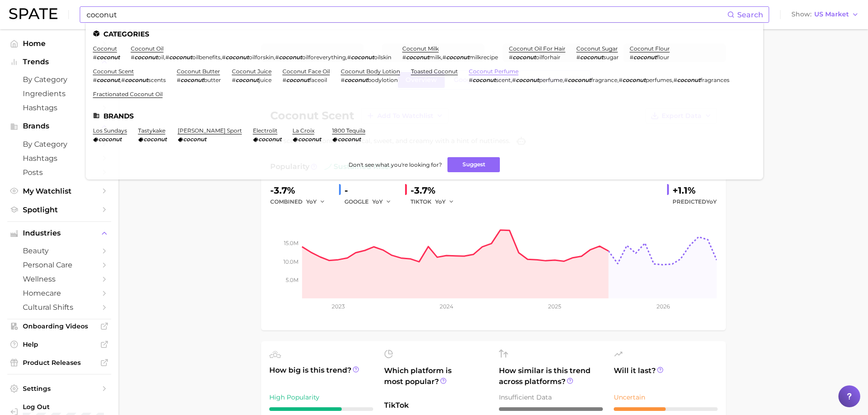 The image size is (868, 415). Describe the element at coordinates (109, 130) in the screenshot. I see `a: los sundays` at that location.